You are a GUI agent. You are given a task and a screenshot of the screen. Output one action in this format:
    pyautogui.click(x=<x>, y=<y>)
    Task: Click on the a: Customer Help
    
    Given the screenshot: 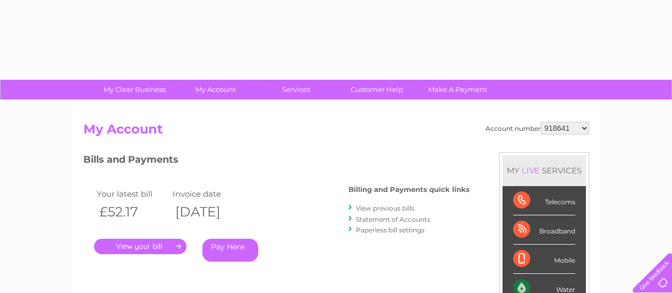 What is the action you would take?
    pyautogui.click(x=377, y=89)
    